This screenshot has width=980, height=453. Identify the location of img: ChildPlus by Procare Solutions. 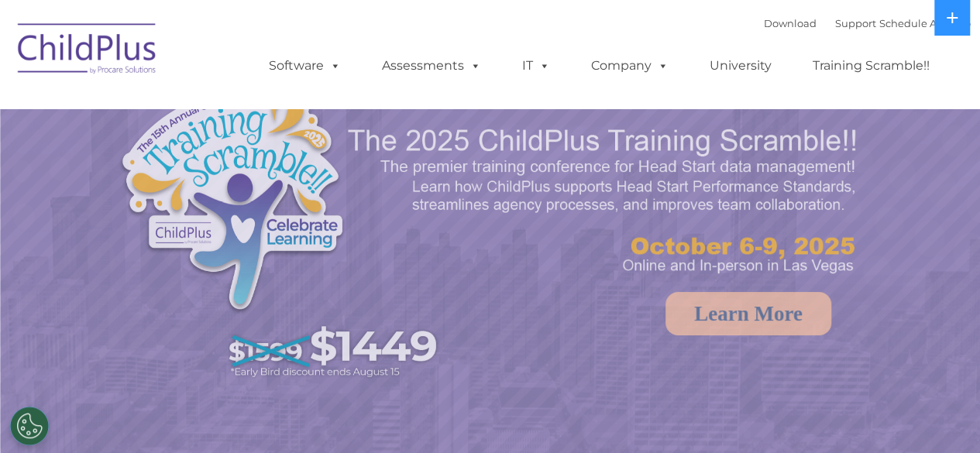
(88, 51).